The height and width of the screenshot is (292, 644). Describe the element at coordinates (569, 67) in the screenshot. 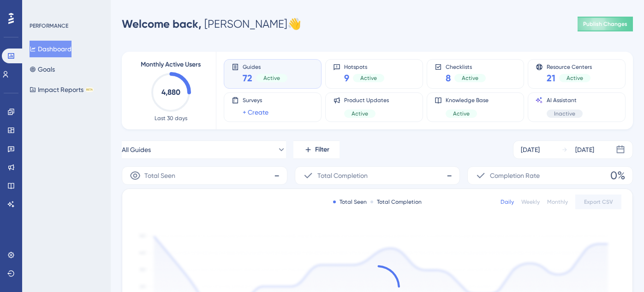

I see `span: Resource Centers` at that location.